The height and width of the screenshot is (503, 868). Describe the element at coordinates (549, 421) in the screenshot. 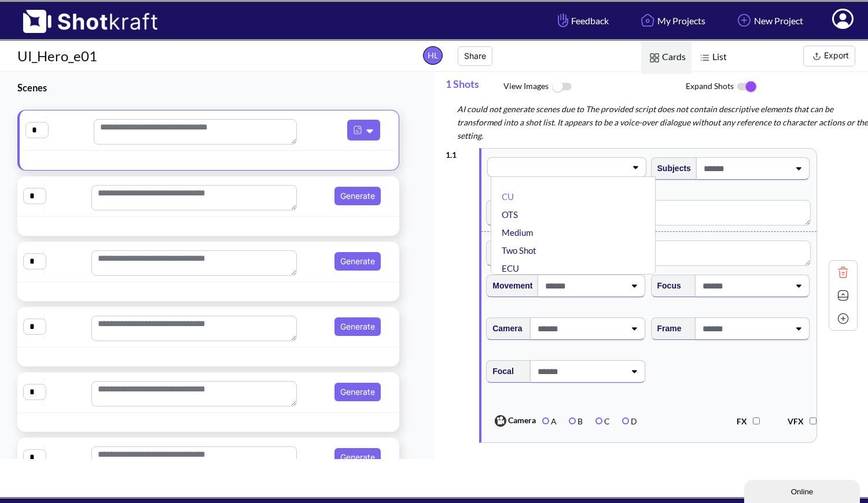

I see `label: A` at that location.